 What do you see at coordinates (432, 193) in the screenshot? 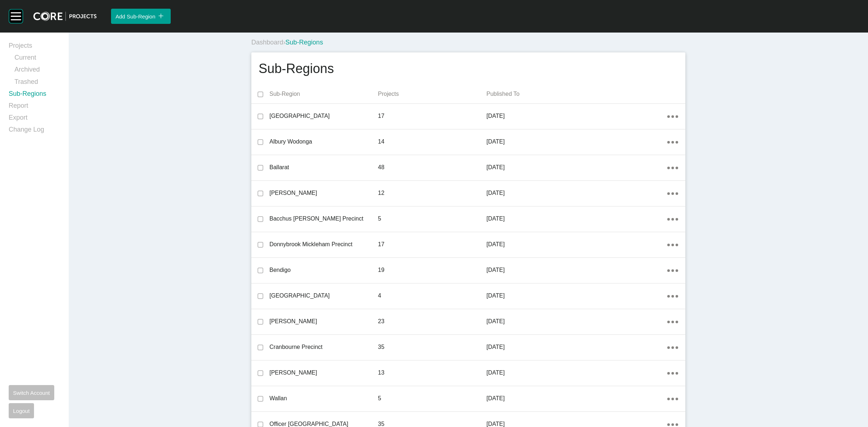
I see `p: 12` at bounding box center [432, 193].